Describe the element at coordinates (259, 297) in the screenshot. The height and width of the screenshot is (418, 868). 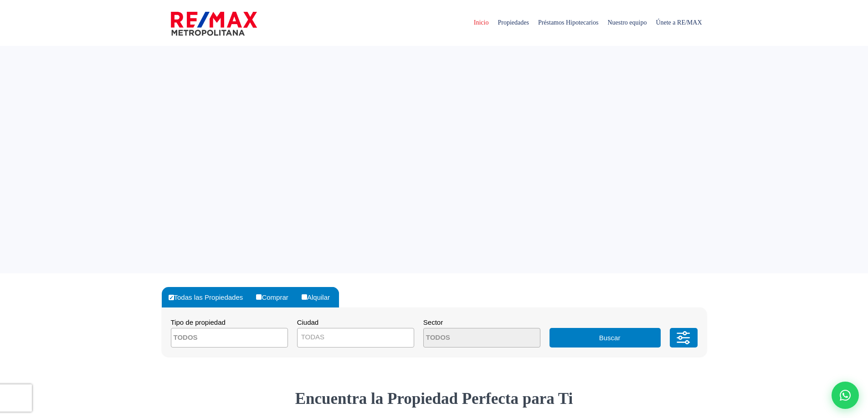
I see `input: Comprar` at that location.